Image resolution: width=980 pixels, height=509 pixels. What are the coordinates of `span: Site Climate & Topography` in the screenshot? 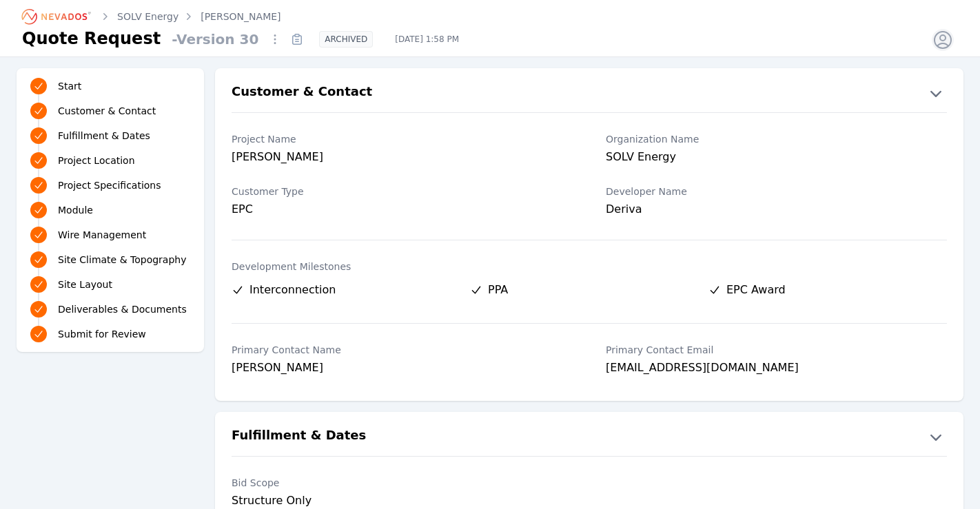 It's located at (122, 260).